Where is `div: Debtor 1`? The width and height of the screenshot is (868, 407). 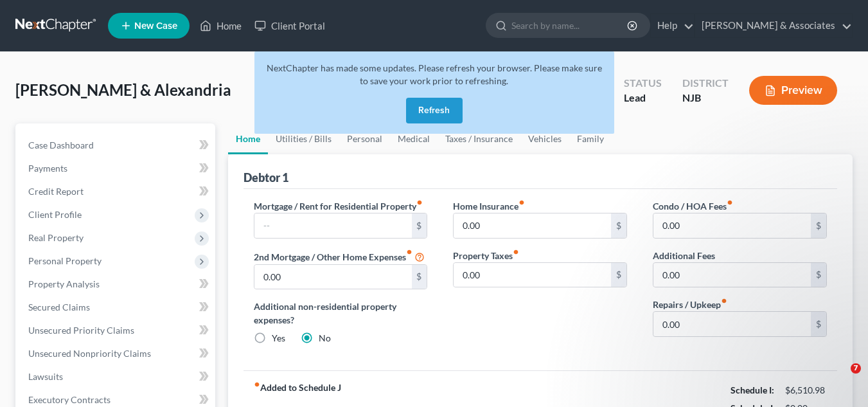
div: Debtor 1 is located at coordinates (266, 177).